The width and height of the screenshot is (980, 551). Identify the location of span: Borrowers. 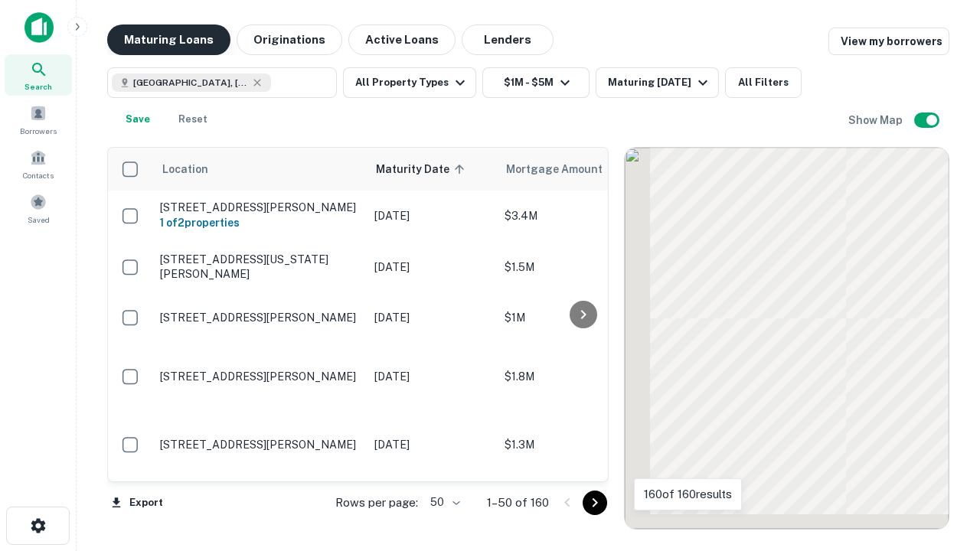
(39, 131).